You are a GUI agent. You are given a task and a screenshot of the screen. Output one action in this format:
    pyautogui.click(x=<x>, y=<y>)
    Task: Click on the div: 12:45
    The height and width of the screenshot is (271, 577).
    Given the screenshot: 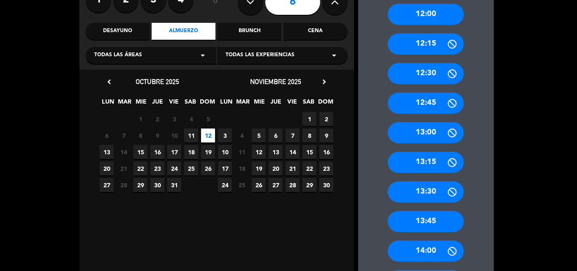 What is the action you would take?
    pyautogui.click(x=425, y=103)
    